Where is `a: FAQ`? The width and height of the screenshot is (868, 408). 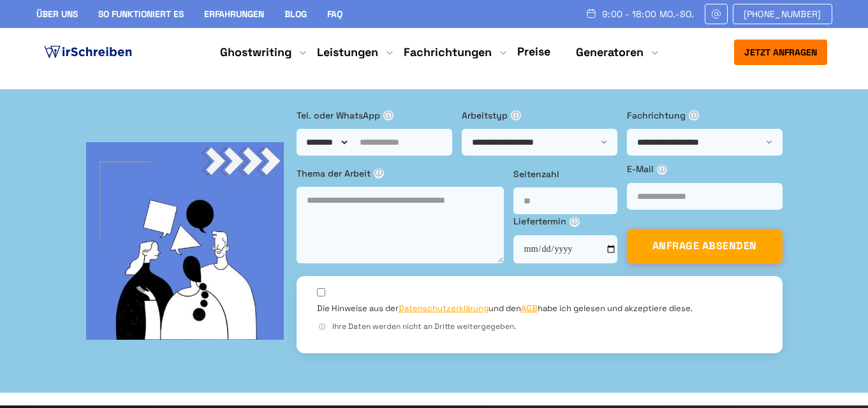
a: FAQ is located at coordinates (335, 14).